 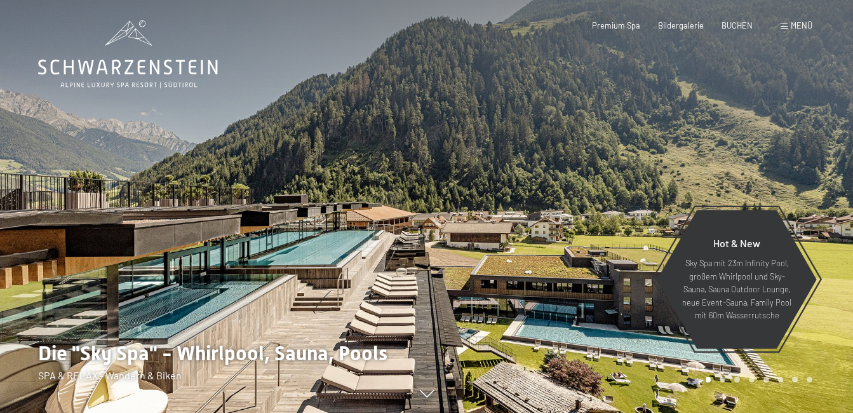 What do you see at coordinates (616, 25) in the screenshot?
I see `a: Premium Spa` at bounding box center [616, 25].